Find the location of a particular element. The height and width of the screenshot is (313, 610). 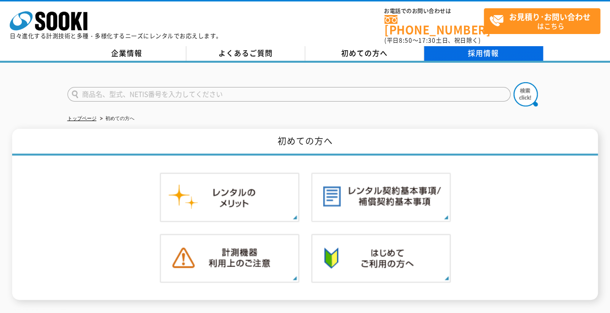

img: レンタル契約基本事項／補償契約基本事項 is located at coordinates (381, 197).